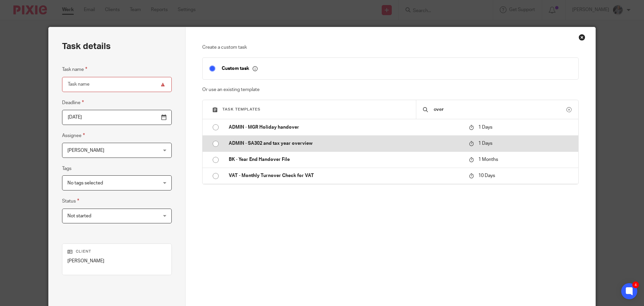 This screenshot has height=306, width=644. Describe the element at coordinates (67, 168) in the screenshot. I see `label: Tags` at that location.